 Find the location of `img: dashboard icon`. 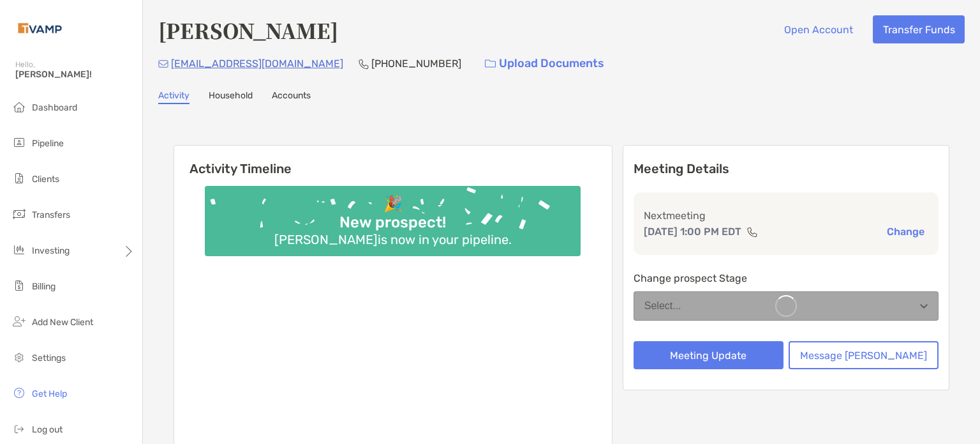

img: dashboard icon is located at coordinates (19, 106).